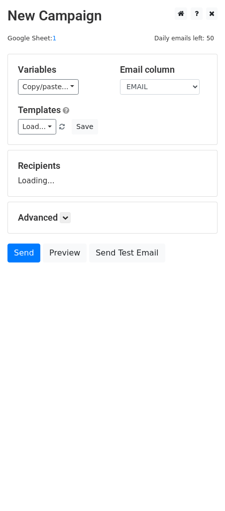 This screenshot has width=225, height=511. I want to click on a: Send Test Email, so click(127, 253).